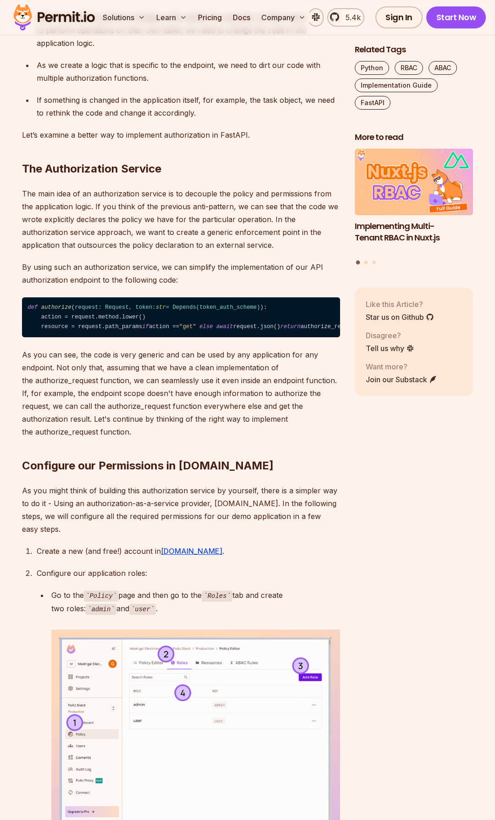 Image resolution: width=495 pixels, height=820 pixels. What do you see at coordinates (181, 273) in the screenshot?
I see `p: By using such an authorization service, we can simplify the implementation of our API authorizati...` at bounding box center [181, 273].